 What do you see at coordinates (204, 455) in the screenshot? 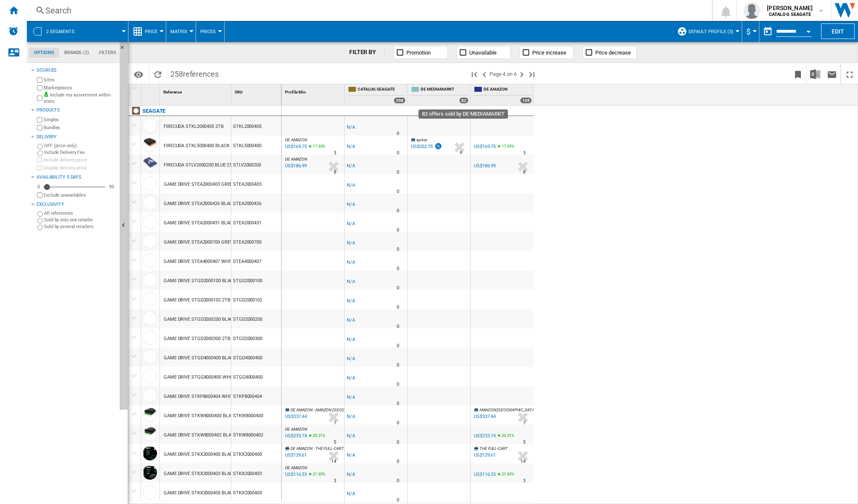
I see `div: GAME DRIVE STKX2000400 BLACK 2TB` at bounding box center [204, 455].